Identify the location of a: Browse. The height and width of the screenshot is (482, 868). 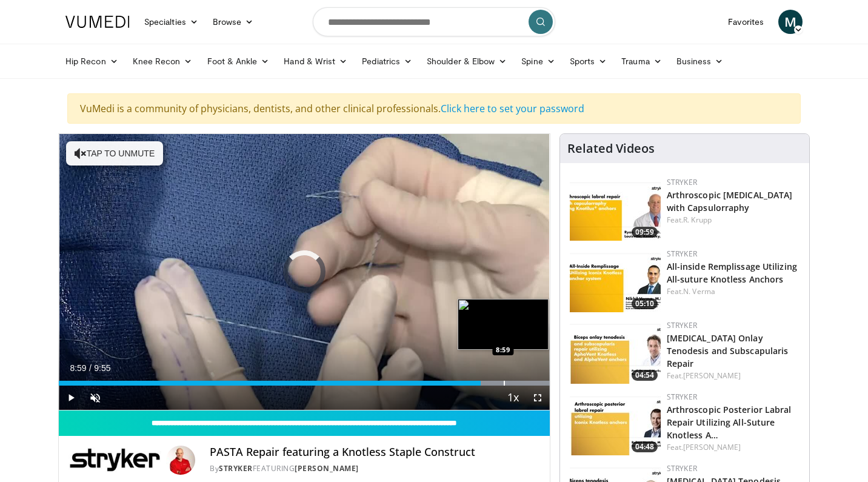
(233, 22).